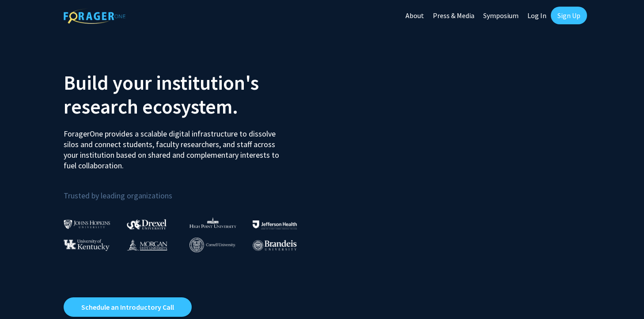 Image resolution: width=644 pixels, height=319 pixels. I want to click on img: Thomas Jefferson University, so click(275, 225).